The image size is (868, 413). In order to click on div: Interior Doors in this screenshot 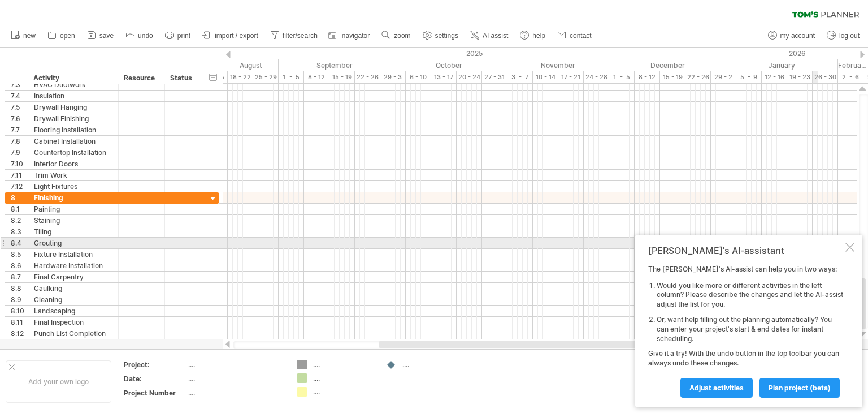, I will do `click(73, 163)`.